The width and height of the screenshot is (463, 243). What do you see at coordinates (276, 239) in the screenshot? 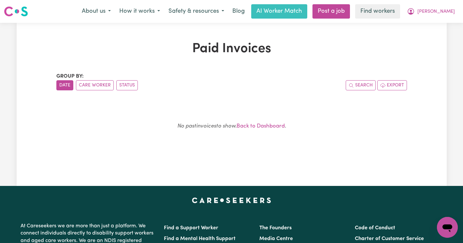
I see `a: Media Centre` at bounding box center [276, 239].